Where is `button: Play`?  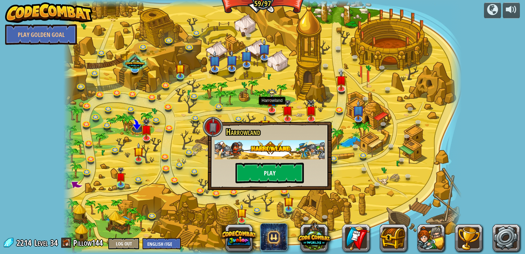
button: Play is located at coordinates (269, 173).